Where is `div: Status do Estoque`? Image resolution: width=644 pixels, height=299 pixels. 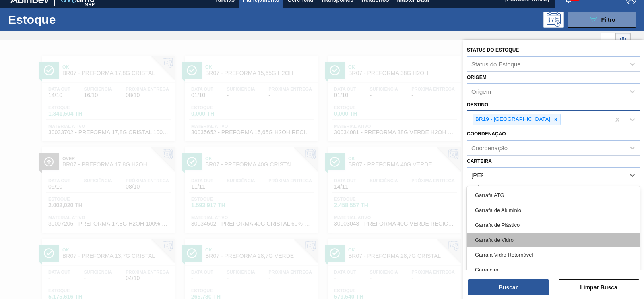
div: Status do Estoque is located at coordinates (496, 64).